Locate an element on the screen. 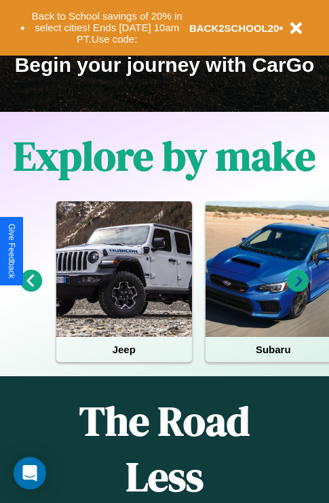 Image resolution: width=329 pixels, height=503 pixels. h1: Explore by make is located at coordinates (164, 156).